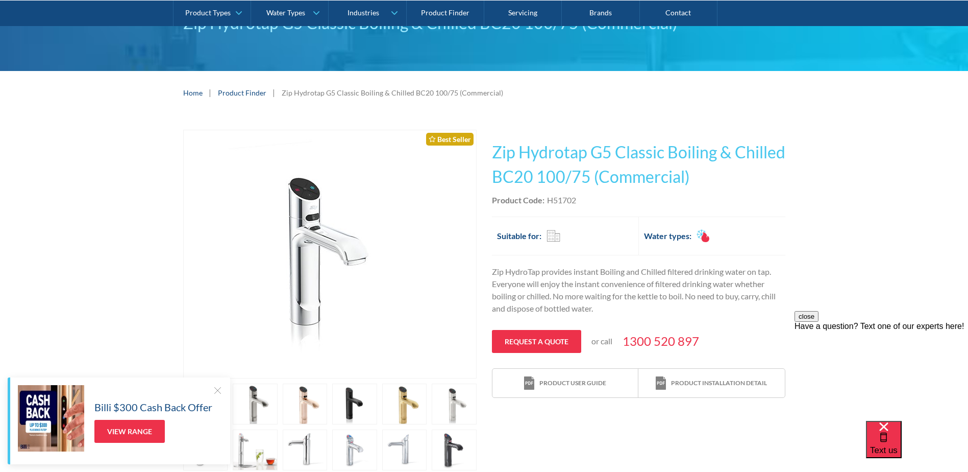 This screenshot has width=968, height=472. I want to click on h1: Zip Hydrotap G5 Classic Boiling & Chilled BC20 100/75 (Commercial), so click(639, 164).